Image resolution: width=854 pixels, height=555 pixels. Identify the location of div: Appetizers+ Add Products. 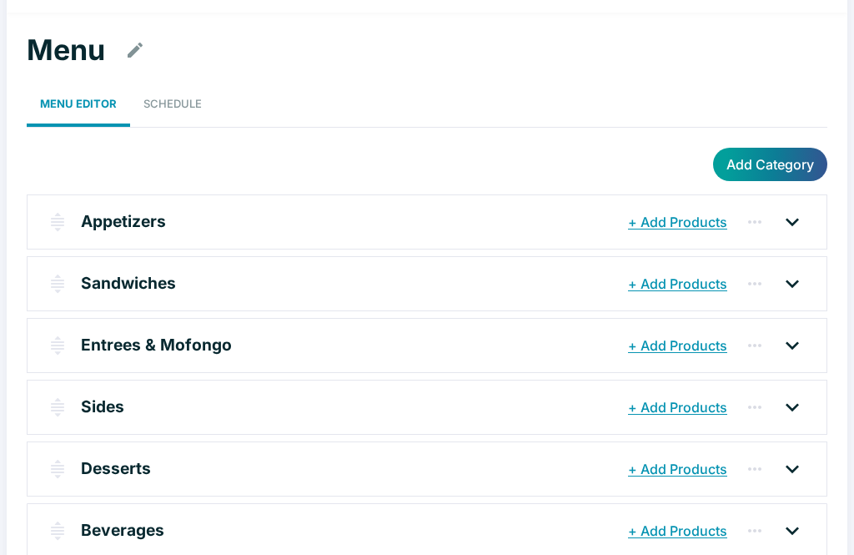
(427, 222).